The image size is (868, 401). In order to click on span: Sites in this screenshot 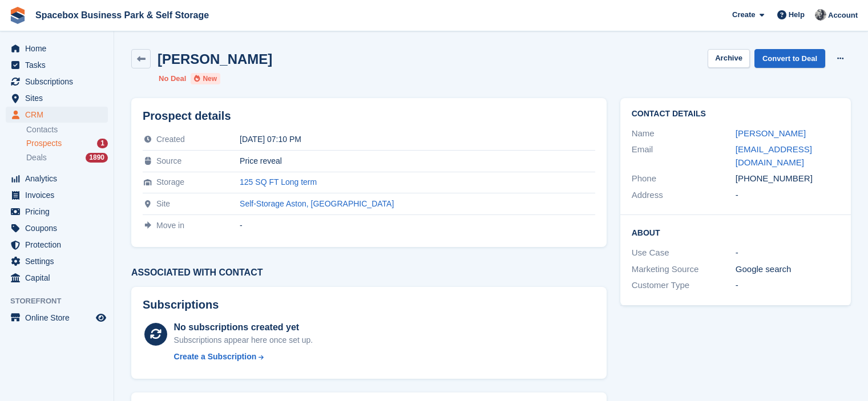, I will do `click(59, 98)`.